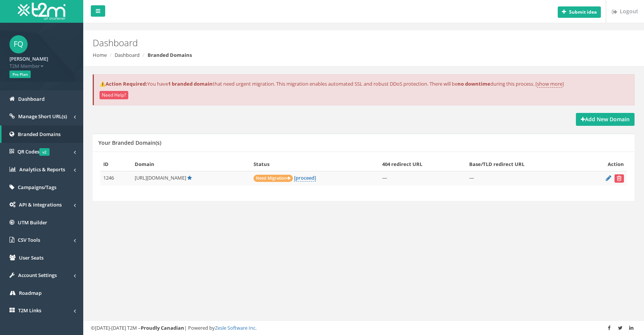 This screenshot has width=644, height=335. I want to click on th: Domain, so click(191, 164).